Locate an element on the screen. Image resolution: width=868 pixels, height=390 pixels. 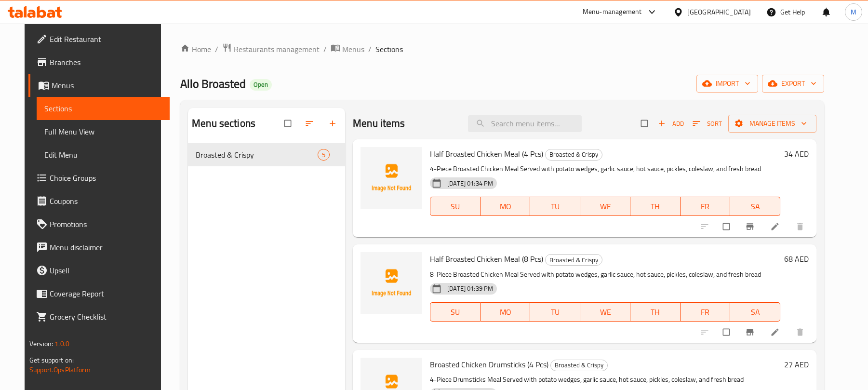
span: Allo Broasted is located at coordinates (213, 83).